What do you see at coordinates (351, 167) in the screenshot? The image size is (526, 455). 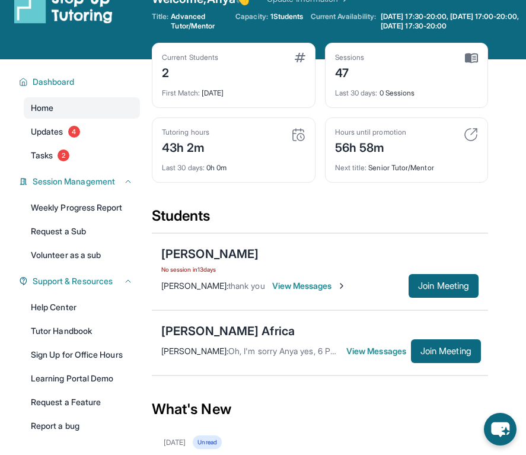 I see `span: Next title :` at bounding box center [351, 167].